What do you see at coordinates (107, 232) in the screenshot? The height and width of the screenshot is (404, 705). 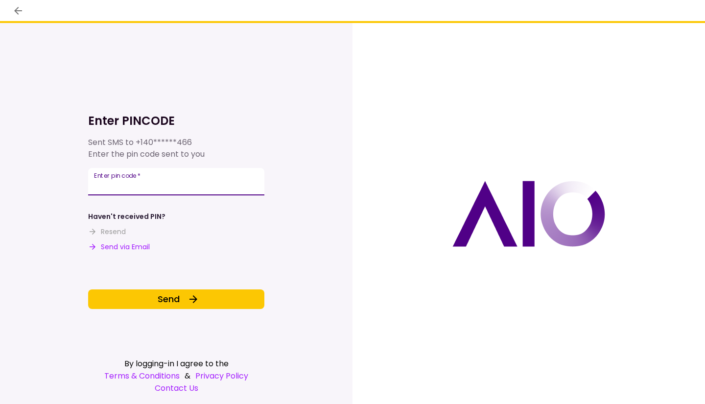 I see `button: Resend` at bounding box center [107, 232].